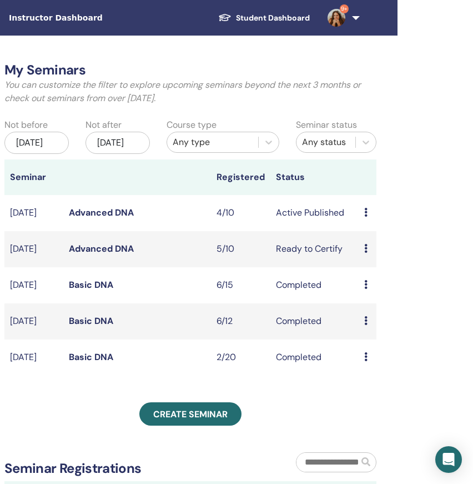  I want to click on span: Create seminar, so click(191, 414).